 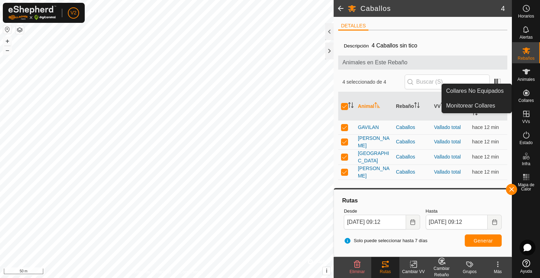 What do you see at coordinates (447, 82) in the screenshot?
I see `input: Buscar (S)` at bounding box center [447, 82].